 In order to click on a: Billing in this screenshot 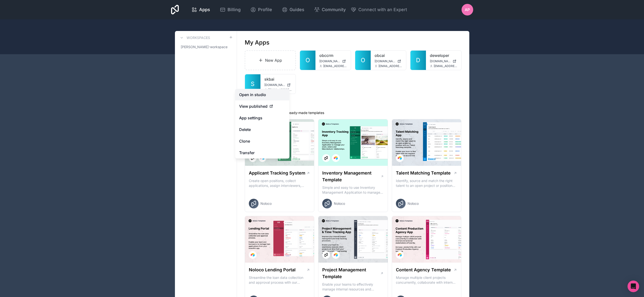, I will do `click(230, 9)`.